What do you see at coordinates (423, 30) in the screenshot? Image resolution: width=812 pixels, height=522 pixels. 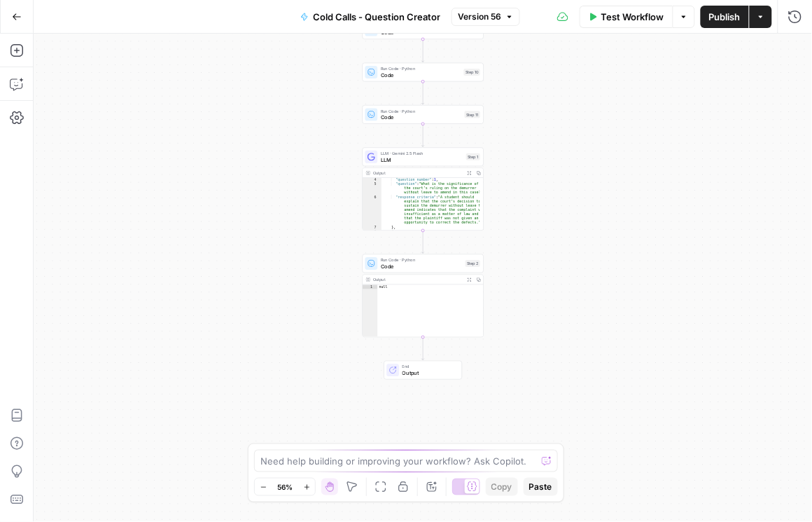 I see `div: Code` at bounding box center [423, 30].